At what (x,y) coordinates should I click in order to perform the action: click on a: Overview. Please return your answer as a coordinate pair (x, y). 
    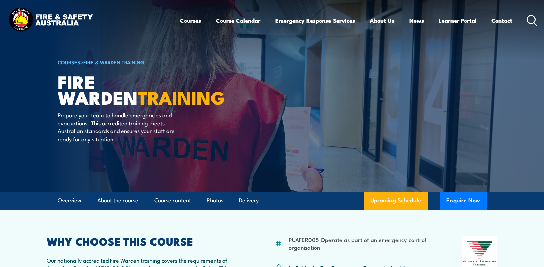
    Looking at the image, I should click on (69, 201).